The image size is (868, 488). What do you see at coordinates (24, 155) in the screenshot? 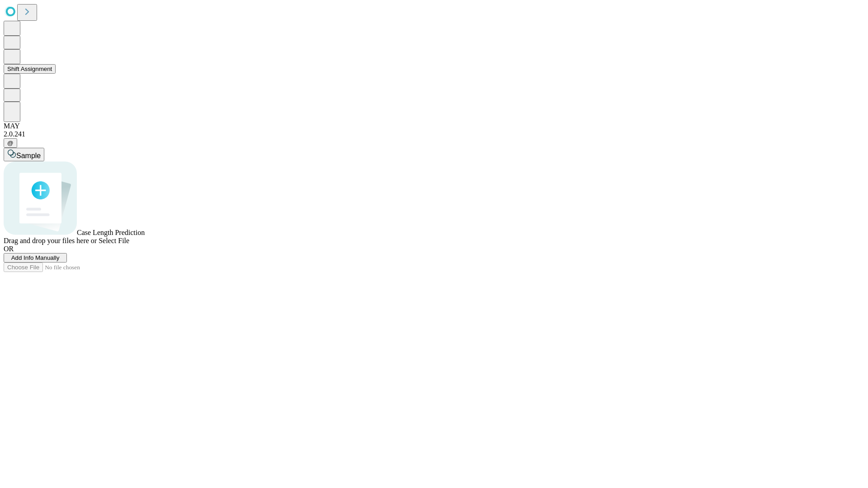
I see `button: Sample` at bounding box center [24, 155].